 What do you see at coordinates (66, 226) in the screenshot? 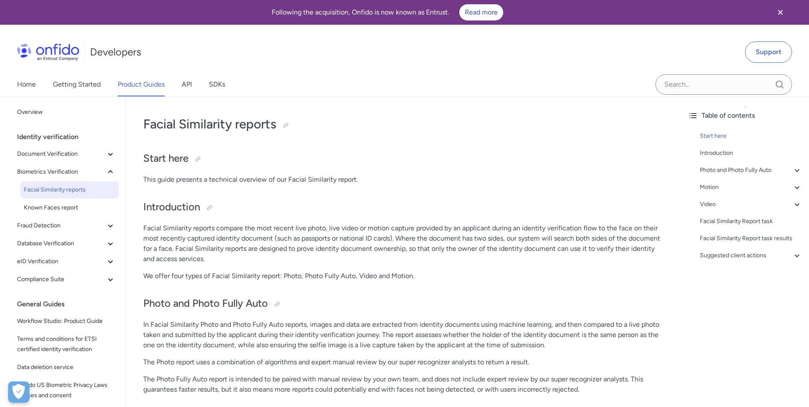
I see `button: Fraud Detection` at bounding box center [66, 226].